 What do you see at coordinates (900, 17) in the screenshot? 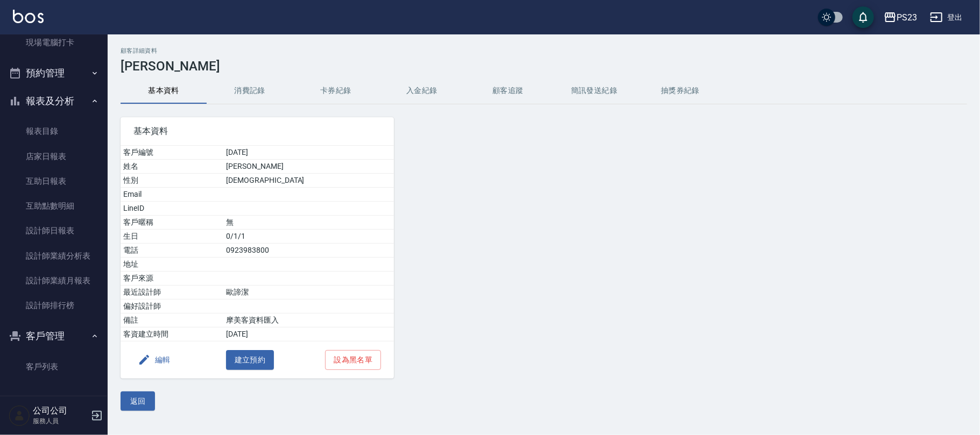
I see `button: PS23` at bounding box center [900, 17].